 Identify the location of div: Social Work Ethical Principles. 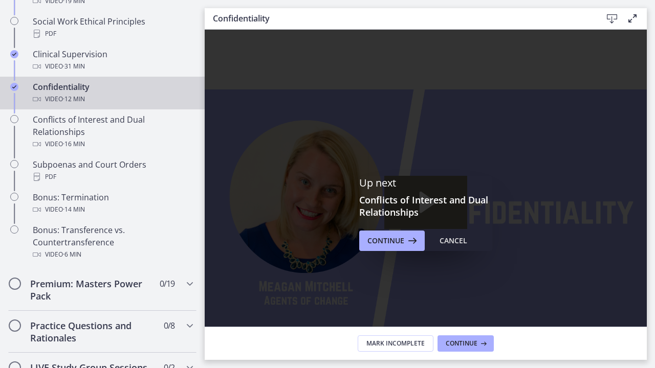
(113, 28).